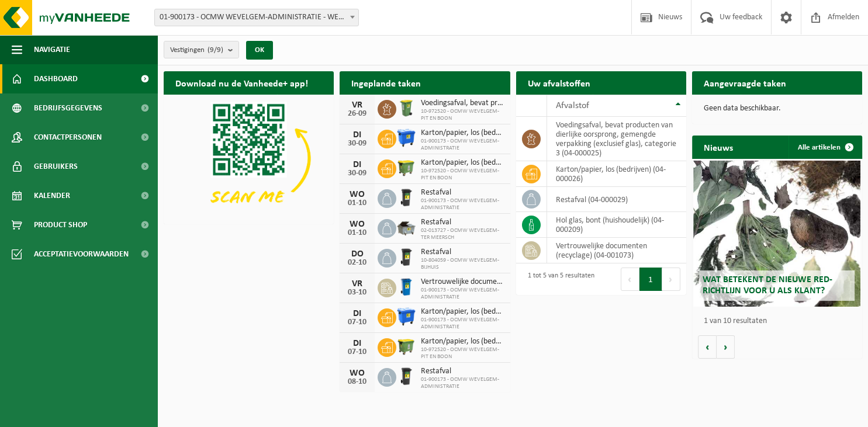 This screenshot has height=427, width=868. What do you see at coordinates (617, 225) in the screenshot?
I see `td: hol glas, bont (huishoudelijk) (04-000209)` at bounding box center [617, 225].